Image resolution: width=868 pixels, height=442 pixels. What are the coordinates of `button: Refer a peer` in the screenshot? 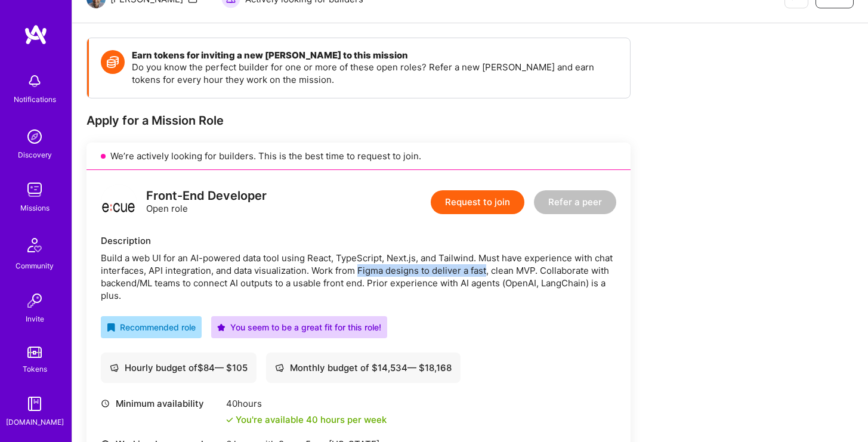 It's located at (575, 202).